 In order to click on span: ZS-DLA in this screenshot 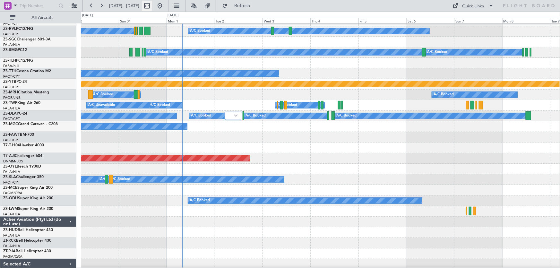, I will do `click(10, 114)`.